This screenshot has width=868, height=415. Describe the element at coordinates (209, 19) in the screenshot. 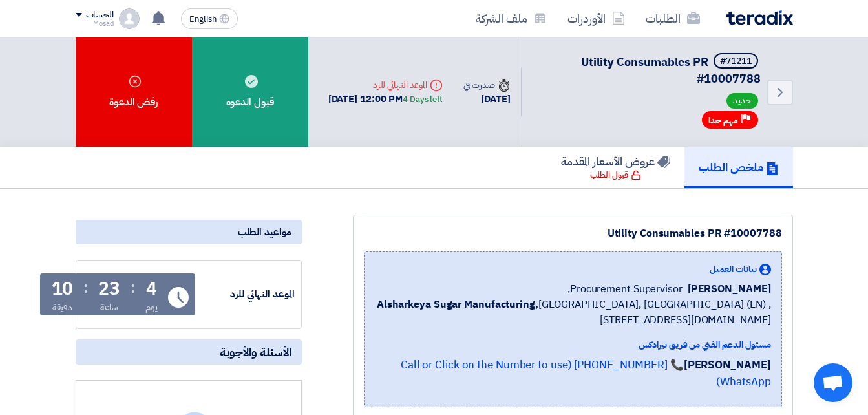

I see `button: English` at that location.